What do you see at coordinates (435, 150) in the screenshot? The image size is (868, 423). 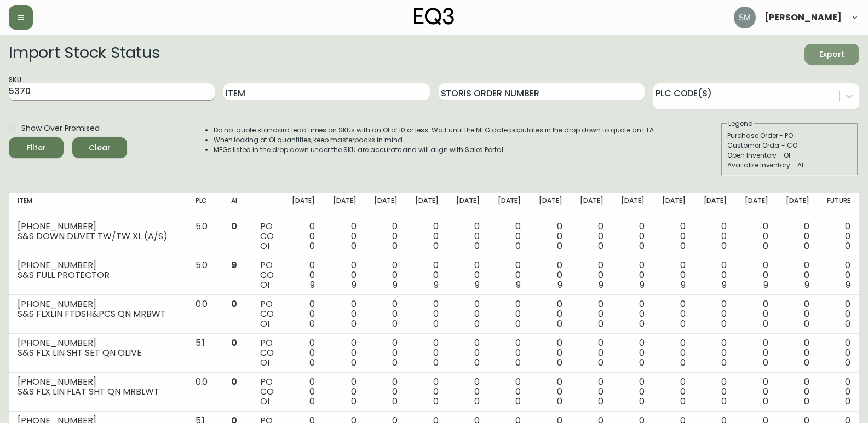 I see `li: MFGs listed in the drop down under the SKU are accurate and will align with Sales Portal.` at bounding box center [435, 150].